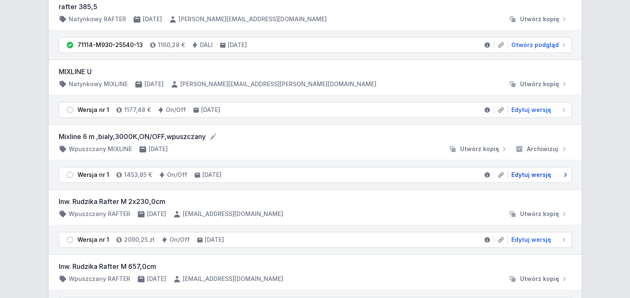 The image size is (630, 298). I want to click on h3: rafter 385,5, so click(315, 7).